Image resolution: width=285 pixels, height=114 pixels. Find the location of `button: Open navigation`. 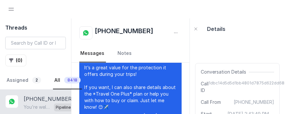

button: Open navigation is located at coordinates (11, 9).